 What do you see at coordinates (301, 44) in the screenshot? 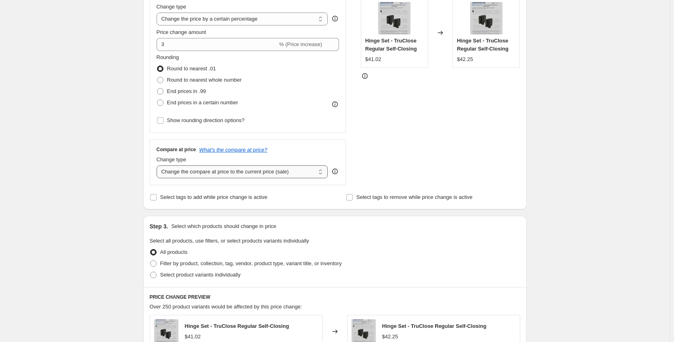
I see `span: % (Price increase)` at bounding box center [301, 44].